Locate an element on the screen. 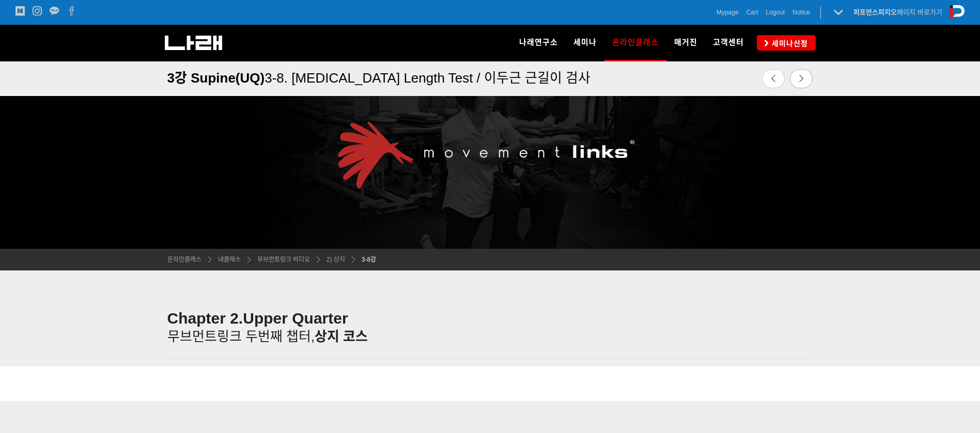  a: Logout is located at coordinates (775, 12).